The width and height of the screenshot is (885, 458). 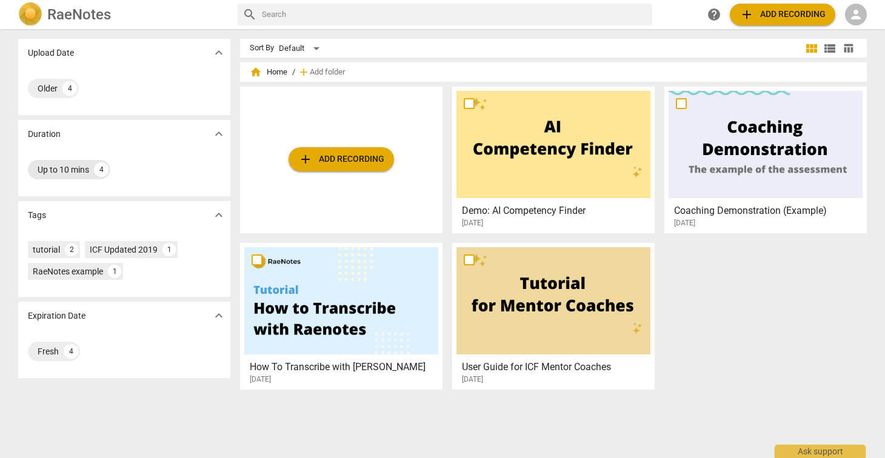 What do you see at coordinates (811, 48) in the screenshot?
I see `button: Tile view` at bounding box center [811, 48].